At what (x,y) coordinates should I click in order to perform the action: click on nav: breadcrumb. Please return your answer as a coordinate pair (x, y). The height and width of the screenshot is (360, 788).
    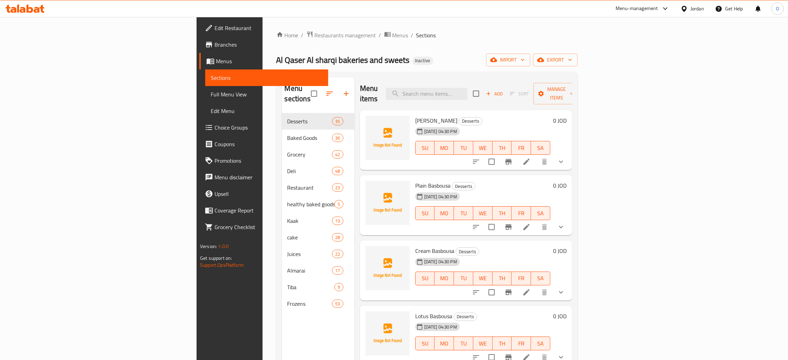
    Looking at the image, I should click on (427, 35).